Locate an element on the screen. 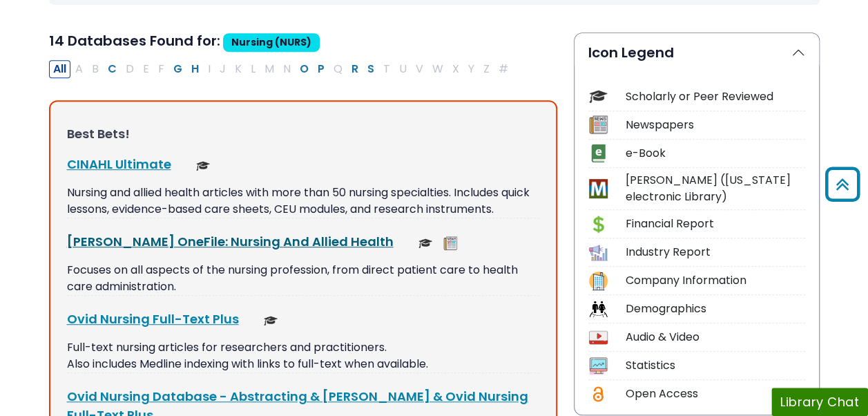 The height and width of the screenshot is (416, 868). button: Filter Results G is located at coordinates (177, 69).